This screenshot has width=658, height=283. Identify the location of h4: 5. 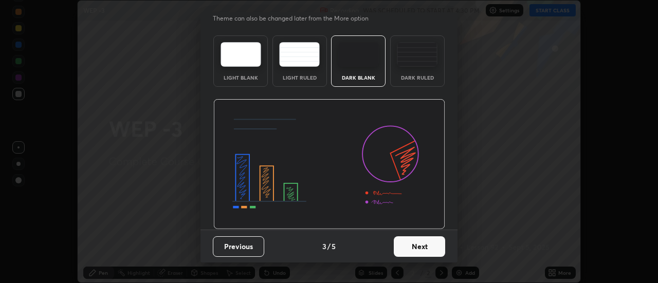
(333, 246).